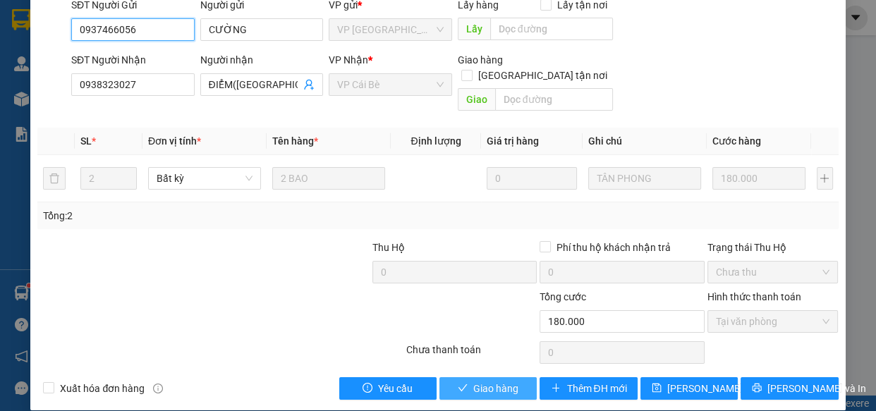  I want to click on span: plus, so click(556, 389).